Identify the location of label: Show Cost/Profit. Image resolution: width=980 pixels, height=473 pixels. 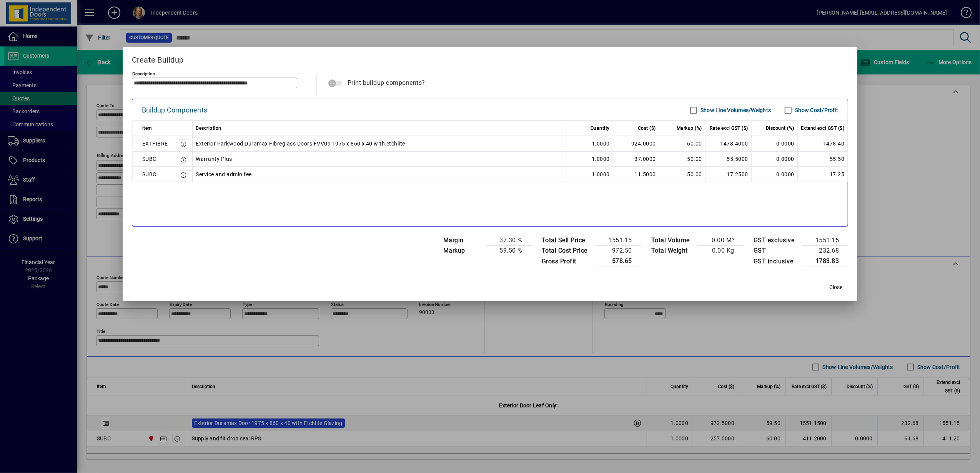
(815, 110).